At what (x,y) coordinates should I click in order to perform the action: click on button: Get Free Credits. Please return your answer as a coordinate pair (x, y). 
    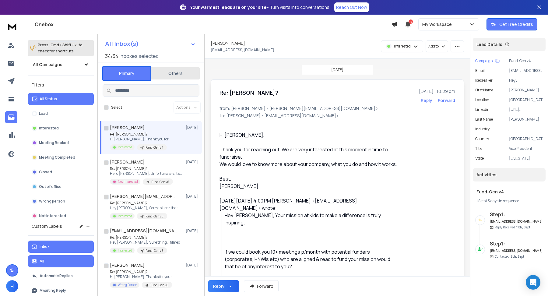
    Looking at the image, I should click on (512, 24).